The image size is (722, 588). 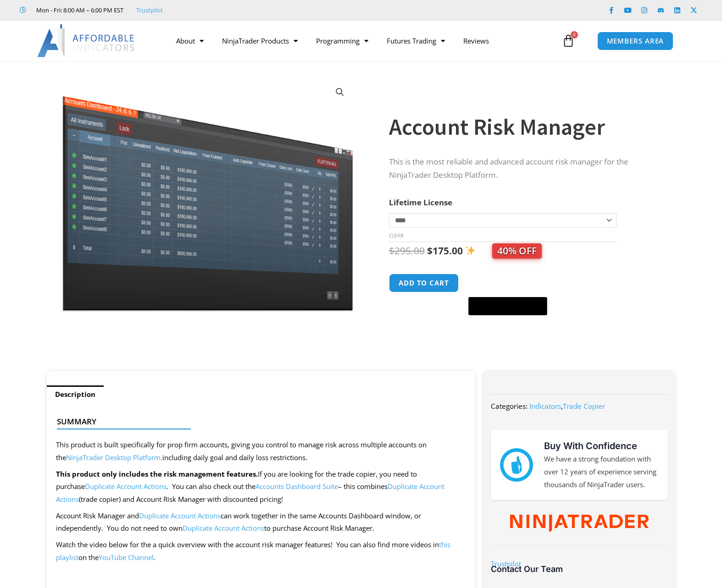 What do you see at coordinates (86, 41) in the screenshot?
I see `img: LogoAI | Affordable Indicators – NinjaTrader` at bounding box center [86, 41].